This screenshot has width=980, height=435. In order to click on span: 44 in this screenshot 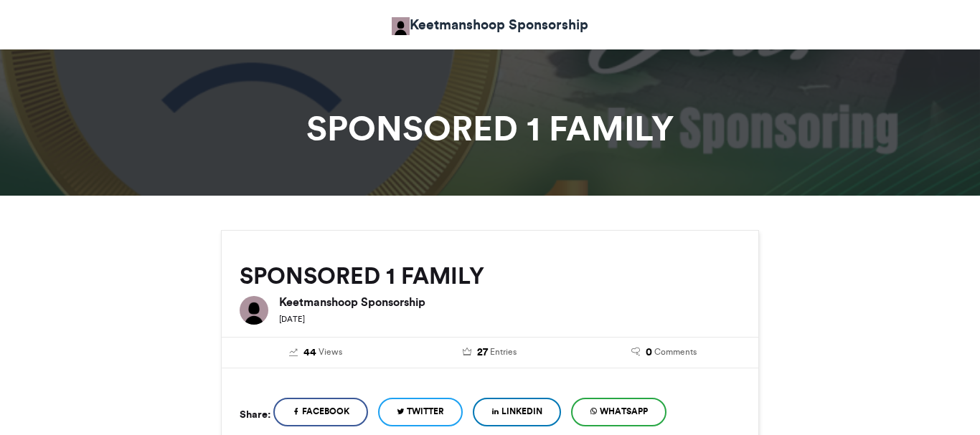, I will do `click(310, 353)`.